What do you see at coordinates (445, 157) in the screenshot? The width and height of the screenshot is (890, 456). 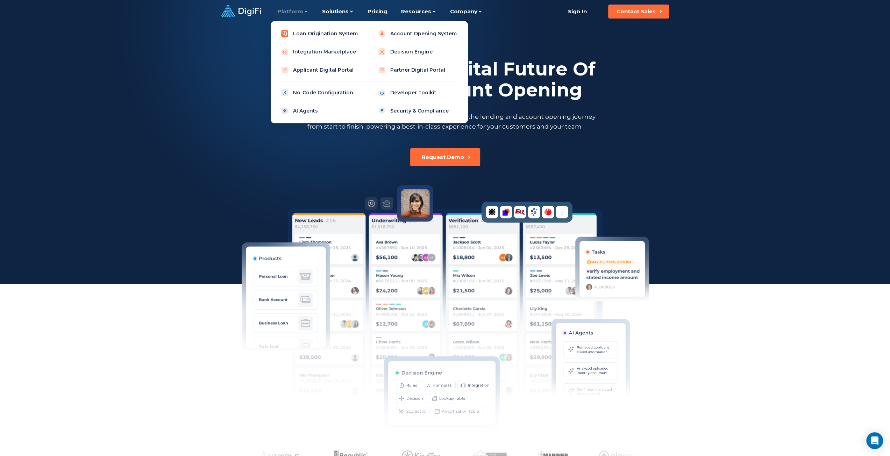 I see `a: Request Demo` at bounding box center [445, 157].